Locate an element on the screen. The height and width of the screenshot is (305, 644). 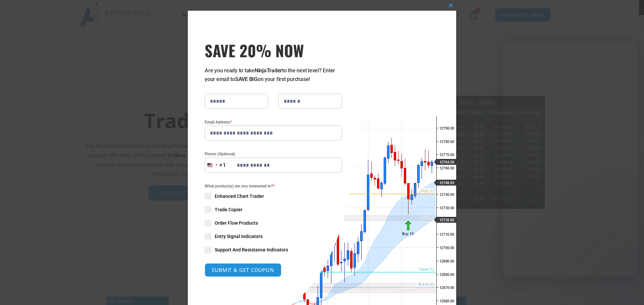
div: +1 is located at coordinates (222, 166).